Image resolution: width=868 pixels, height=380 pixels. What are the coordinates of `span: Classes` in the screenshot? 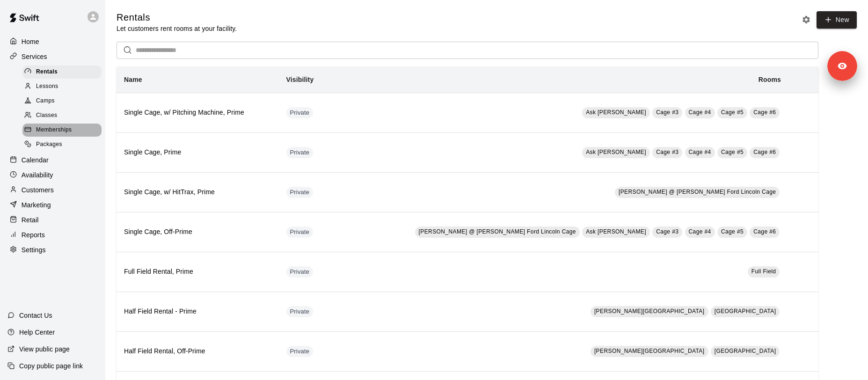 It's located at (47, 116).